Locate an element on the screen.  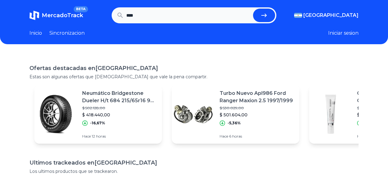
a: Inicio is located at coordinates (36, 33).